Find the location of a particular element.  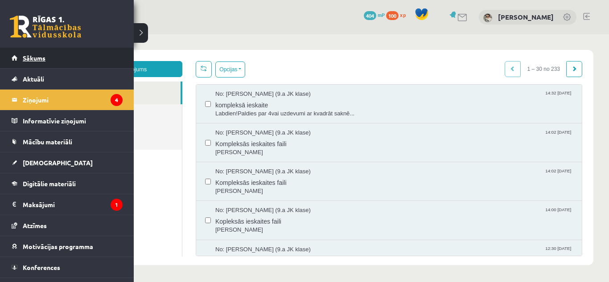

button: Opcijas is located at coordinates (194, 35).